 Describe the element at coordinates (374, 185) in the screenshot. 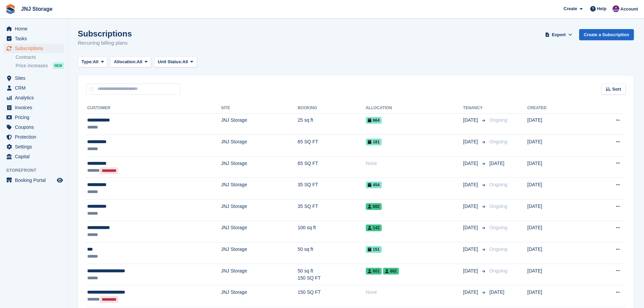

I see `span: 454` at that location.